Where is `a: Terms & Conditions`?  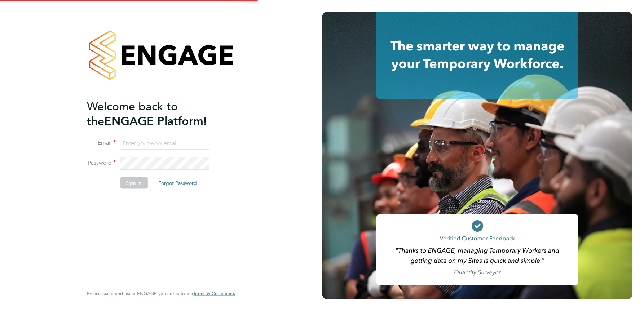 a: Terms & Conditions is located at coordinates (214, 294).